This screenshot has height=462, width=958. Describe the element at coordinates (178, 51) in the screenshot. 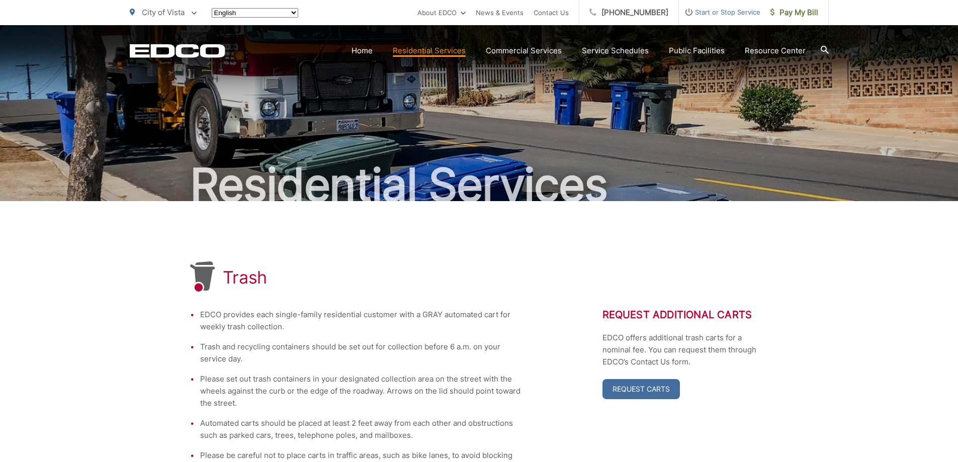

I see `a: EDCD logo. Return to the homepage.` at that location.